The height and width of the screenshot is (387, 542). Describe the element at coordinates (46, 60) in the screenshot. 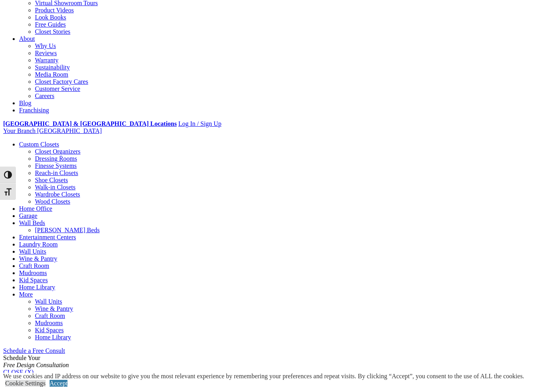

I see `a: Warranty` at that location.